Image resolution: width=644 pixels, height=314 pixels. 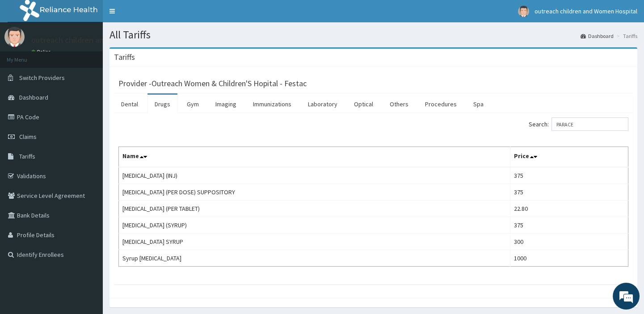 I want to click on h3: Tariffs, so click(x=124, y=57).